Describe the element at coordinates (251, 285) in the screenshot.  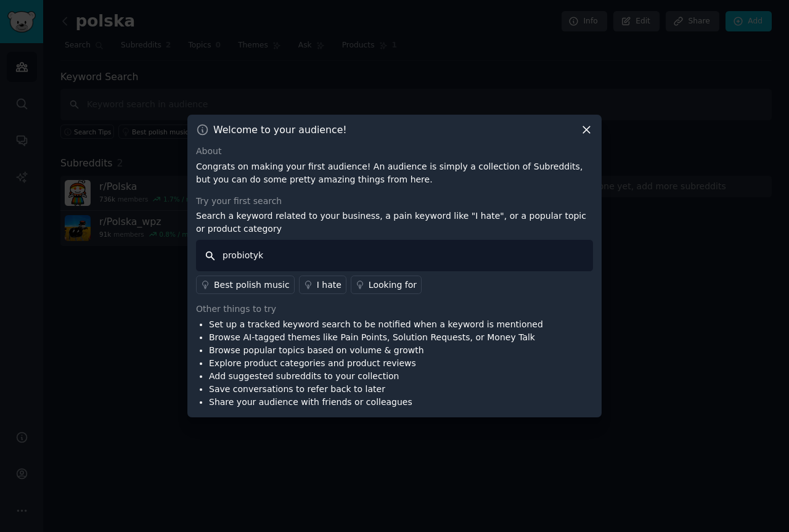
I see `div: Best polish music` at that location.